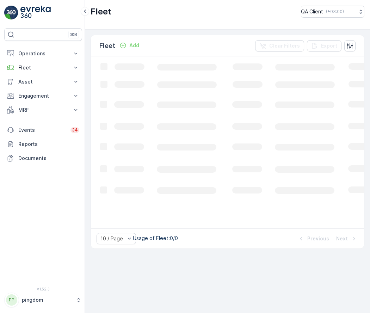  Describe the element at coordinates (335, 12) in the screenshot. I see `p: ( +03:00 )` at that location.